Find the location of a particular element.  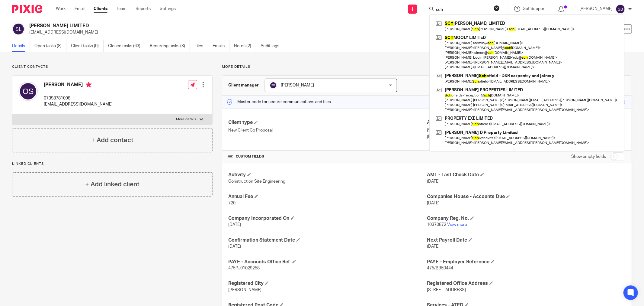

a: Reports is located at coordinates (143, 9).